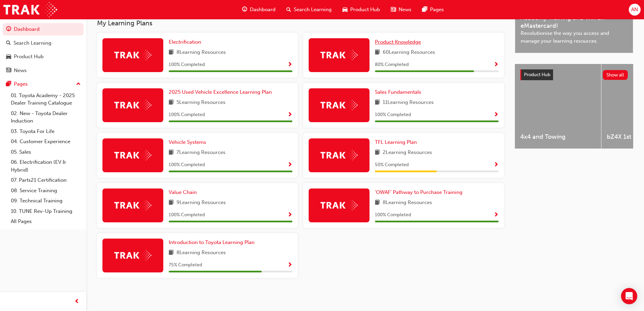 The width and height of the screenshot is (644, 311). I want to click on span: news-icon, so click(8, 71).